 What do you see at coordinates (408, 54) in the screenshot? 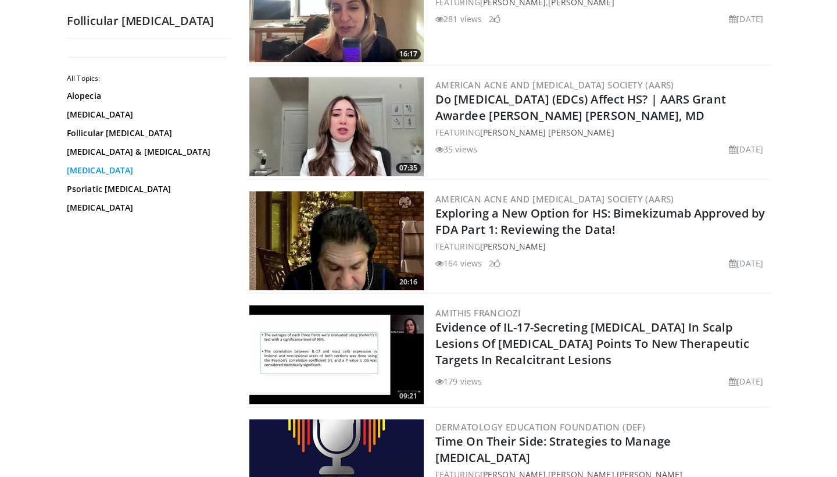
I see `span: 16:17` at bounding box center [408, 54].